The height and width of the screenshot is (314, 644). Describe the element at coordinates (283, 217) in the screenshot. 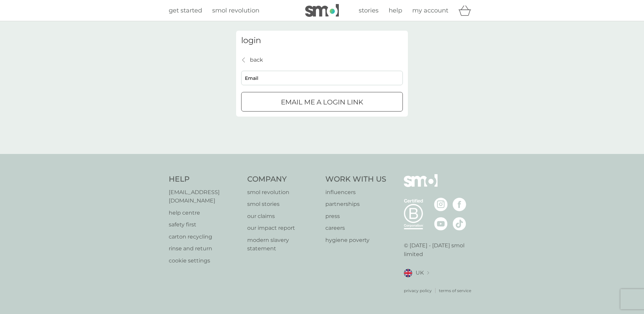

I see `a: our claims` at that location.